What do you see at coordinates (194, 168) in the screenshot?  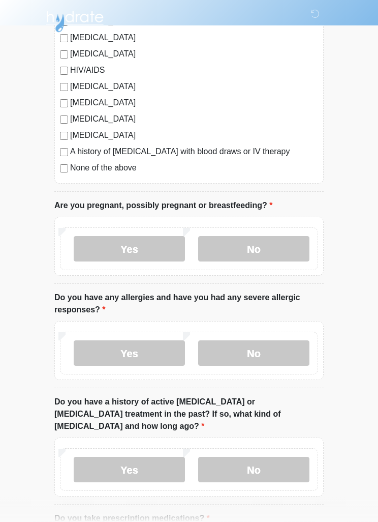 I see `label: None of the above` at bounding box center [194, 168].